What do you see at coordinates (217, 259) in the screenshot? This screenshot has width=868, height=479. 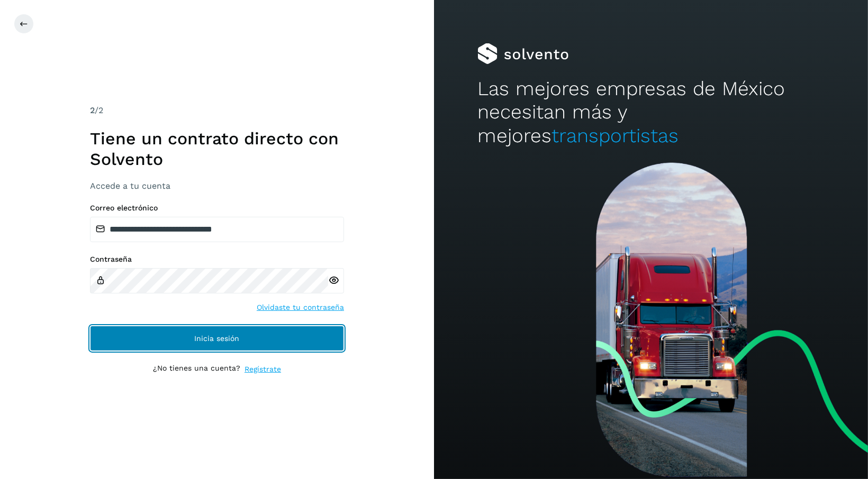 I see `label: Contraseña` at bounding box center [217, 259].